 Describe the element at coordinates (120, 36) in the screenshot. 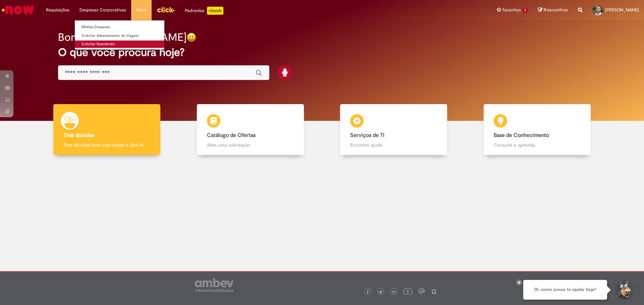

I see `a: Solicitar Adiantamento de Viagem` at that location.